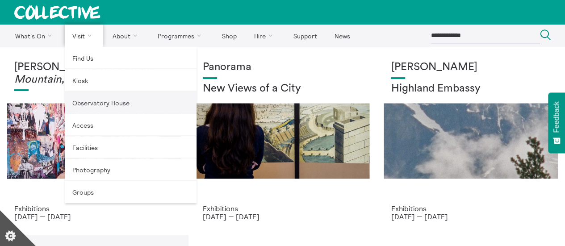  Describe the element at coordinates (471, 89) in the screenshot. I see `h2: Highland Embassy` at that location.